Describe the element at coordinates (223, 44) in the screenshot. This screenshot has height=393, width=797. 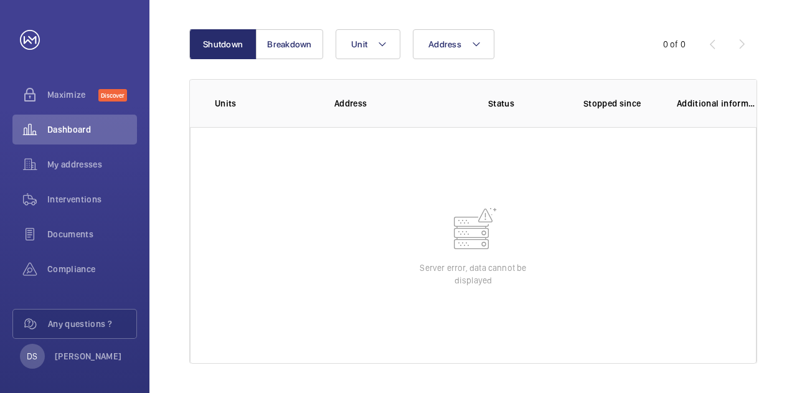
I see `button: Shutdown` at that location.